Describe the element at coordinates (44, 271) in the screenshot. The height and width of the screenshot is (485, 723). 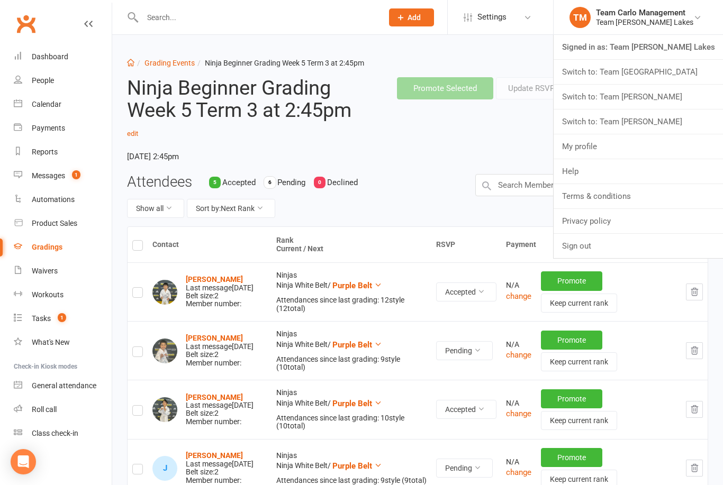
I see `div: Waivers` at that location.